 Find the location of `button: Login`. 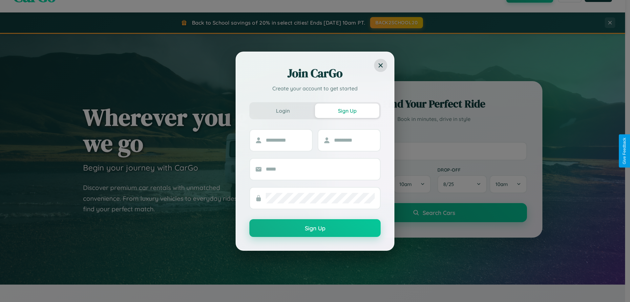

button: Login is located at coordinates (283, 111).